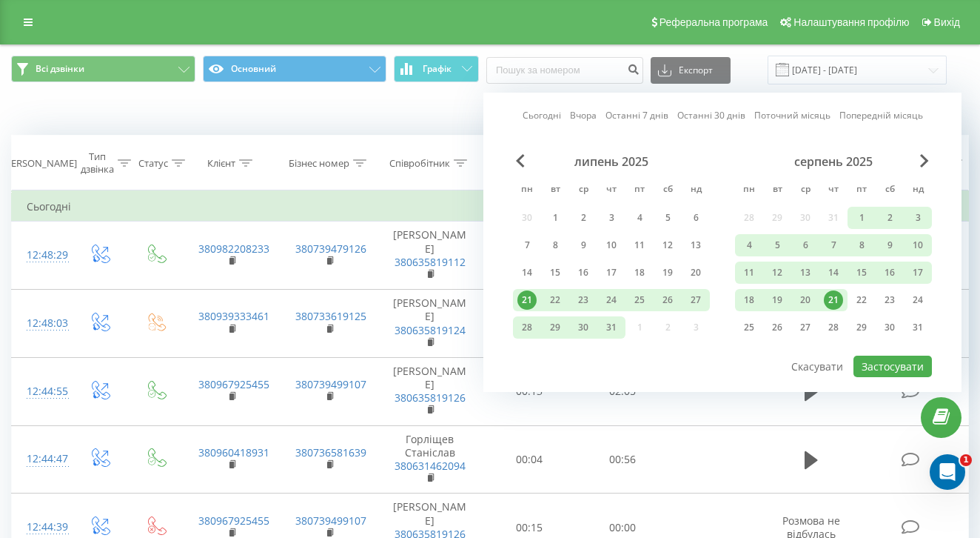 This screenshot has width=980, height=538. What do you see at coordinates (584, 300) in the screenshot?
I see `div: 23` at bounding box center [584, 300].